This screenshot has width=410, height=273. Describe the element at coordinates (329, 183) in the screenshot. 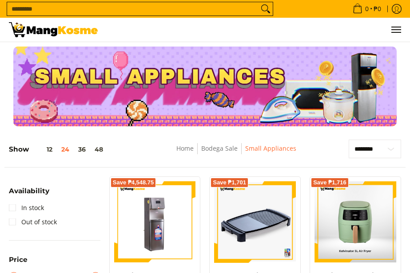

I see `span: Save ₱1,716` at that location.